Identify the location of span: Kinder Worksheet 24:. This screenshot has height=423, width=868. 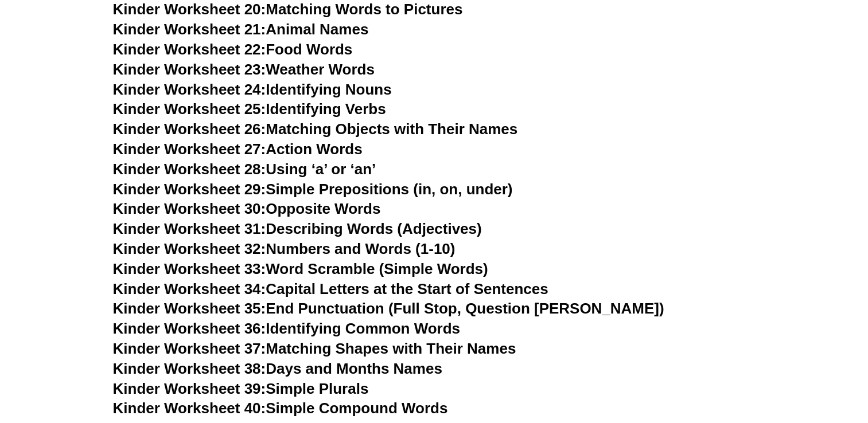
(190, 89).